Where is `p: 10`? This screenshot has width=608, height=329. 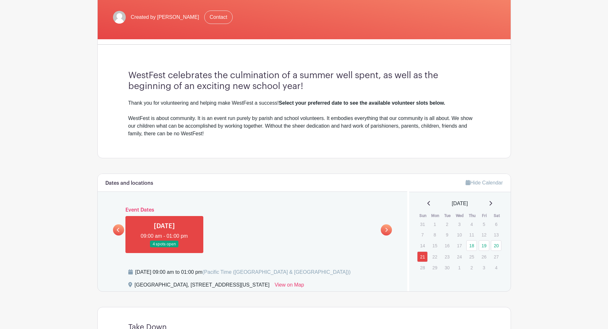 p: 10 is located at coordinates (459, 235).